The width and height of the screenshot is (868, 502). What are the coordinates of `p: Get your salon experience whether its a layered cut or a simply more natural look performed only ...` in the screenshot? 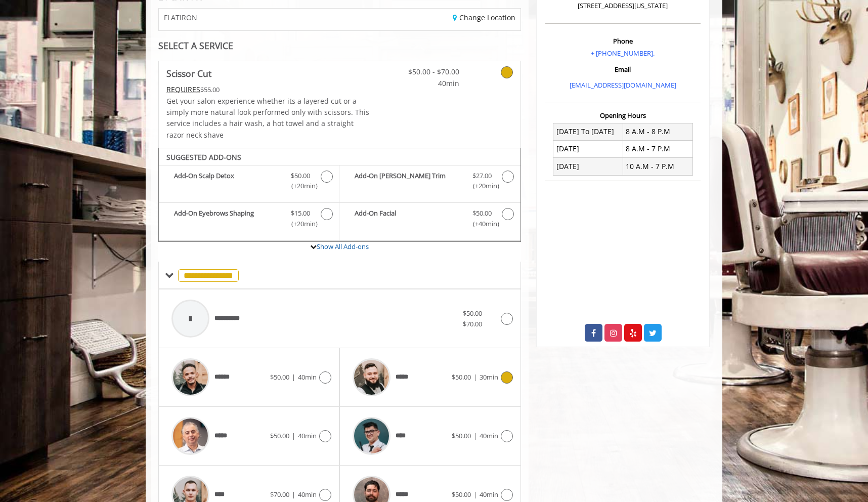 It's located at (268, 118).